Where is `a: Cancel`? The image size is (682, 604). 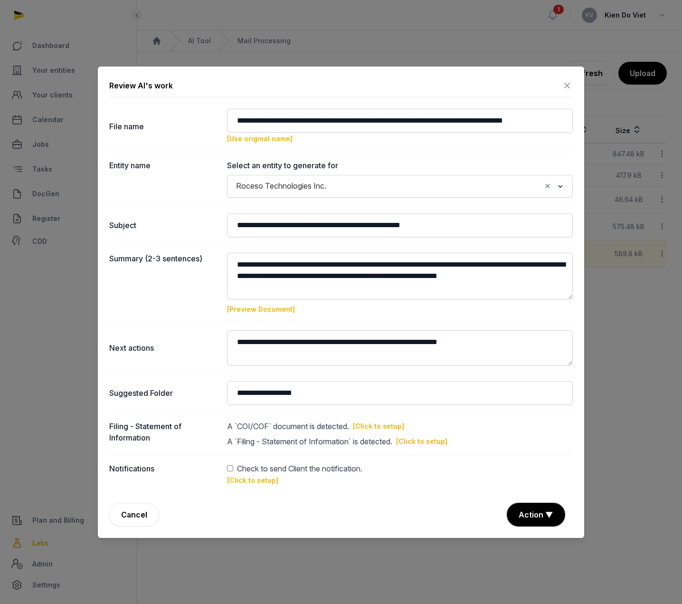
a: Cancel is located at coordinates (134, 514).